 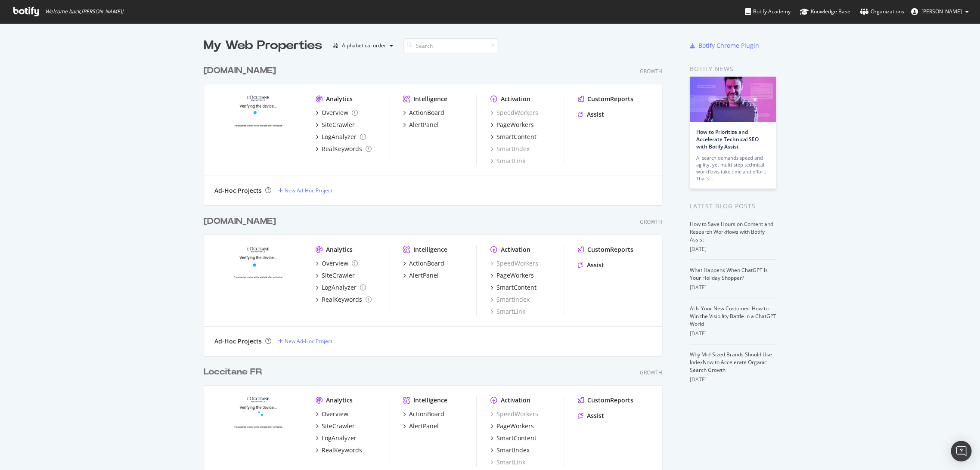 I want to click on div: LogAnalyzer, so click(x=339, y=438).